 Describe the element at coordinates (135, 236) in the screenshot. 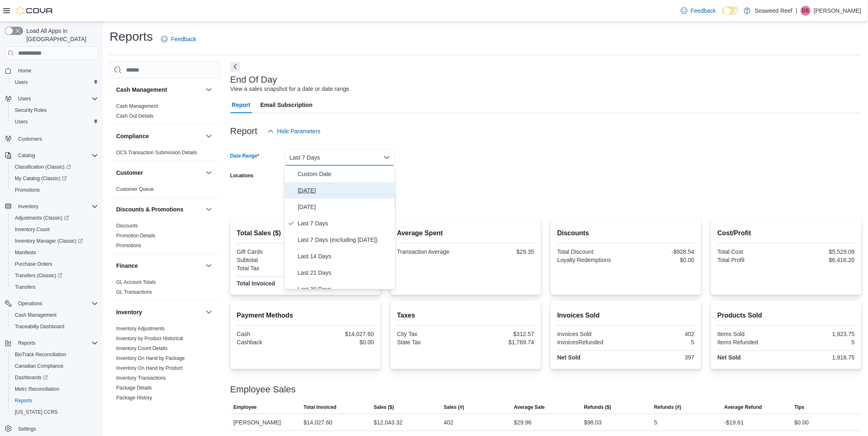

I see `span: Promotion Details` at that location.